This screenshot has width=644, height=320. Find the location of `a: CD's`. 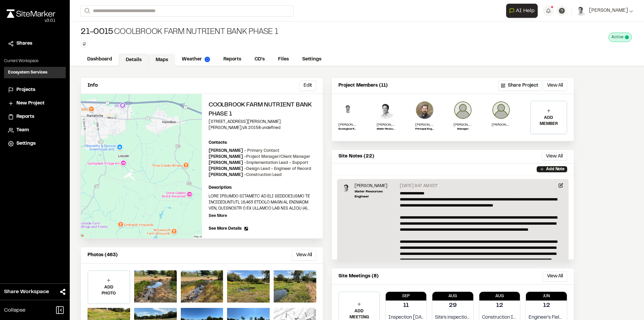

a: CD's is located at coordinates (260, 59).